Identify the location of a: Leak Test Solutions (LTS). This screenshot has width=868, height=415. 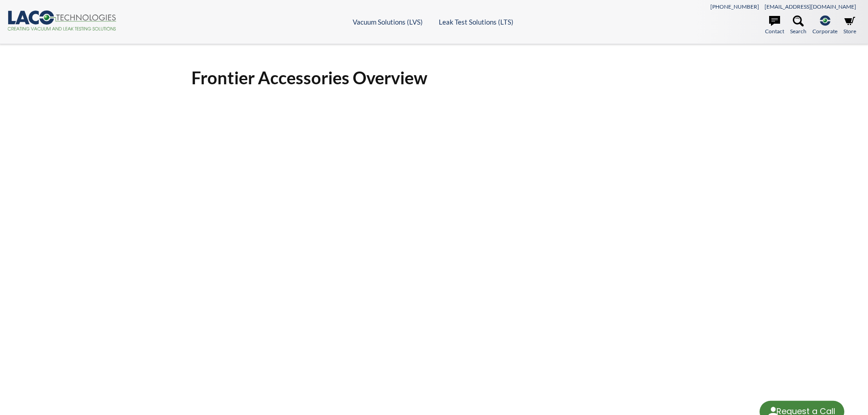
(476, 22).